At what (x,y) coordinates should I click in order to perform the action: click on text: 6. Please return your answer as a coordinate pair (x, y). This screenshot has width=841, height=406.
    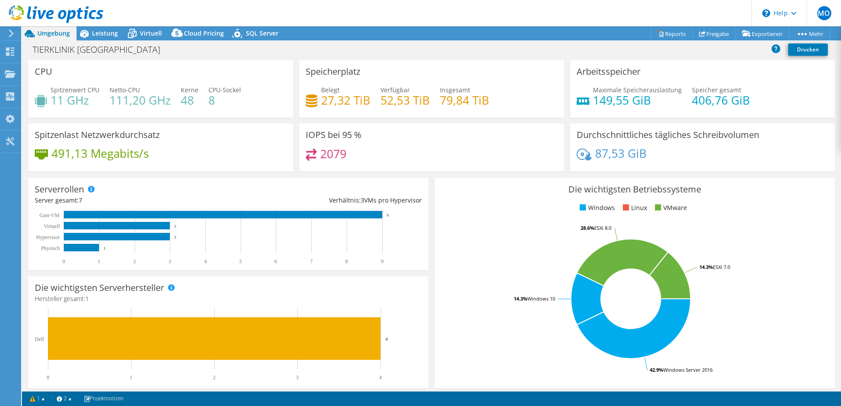
    Looking at the image, I should click on (276, 262).